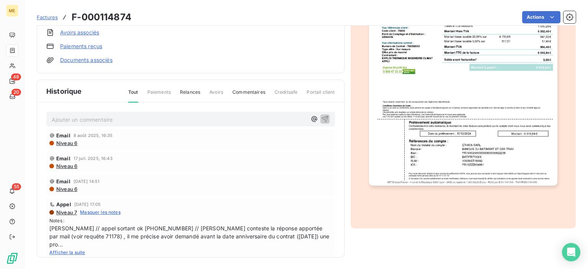 The width and height of the screenshot is (588, 269). What do you see at coordinates (80, 33) in the screenshot?
I see `a: Avoirs associés` at bounding box center [80, 33].